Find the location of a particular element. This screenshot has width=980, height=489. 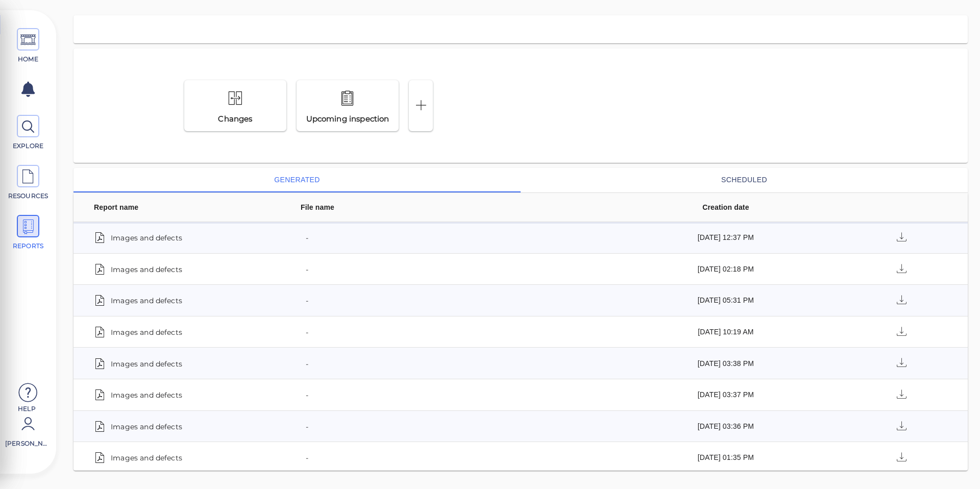

span: HOME is located at coordinates (28, 59).